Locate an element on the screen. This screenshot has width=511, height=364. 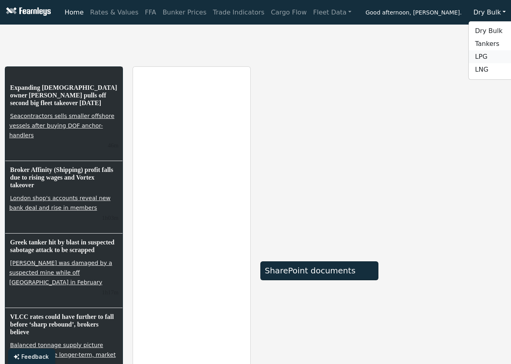
a: Home is located at coordinates (74, 12).